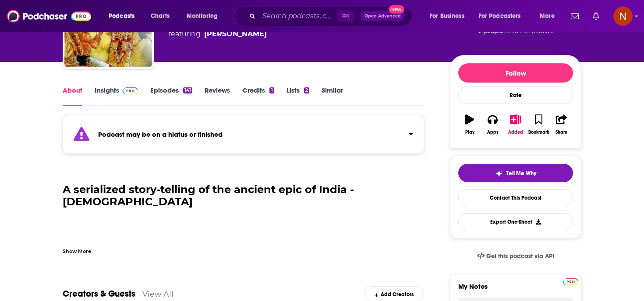  I want to click on button: Bookmark, so click(539, 125).